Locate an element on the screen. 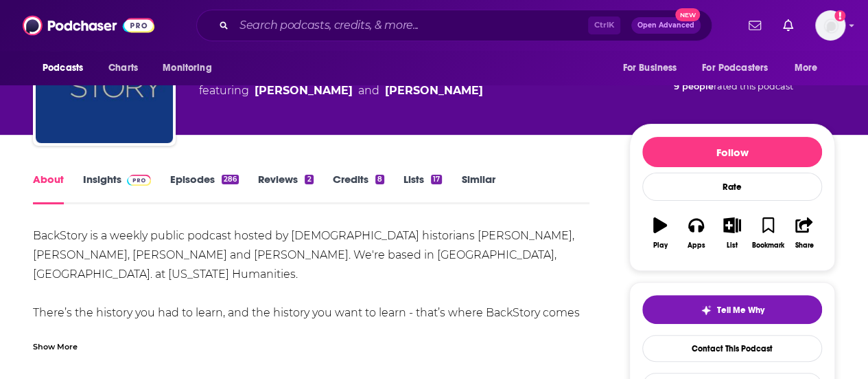 This screenshot has width=868, height=379. a: Charts is located at coordinates (123, 68).